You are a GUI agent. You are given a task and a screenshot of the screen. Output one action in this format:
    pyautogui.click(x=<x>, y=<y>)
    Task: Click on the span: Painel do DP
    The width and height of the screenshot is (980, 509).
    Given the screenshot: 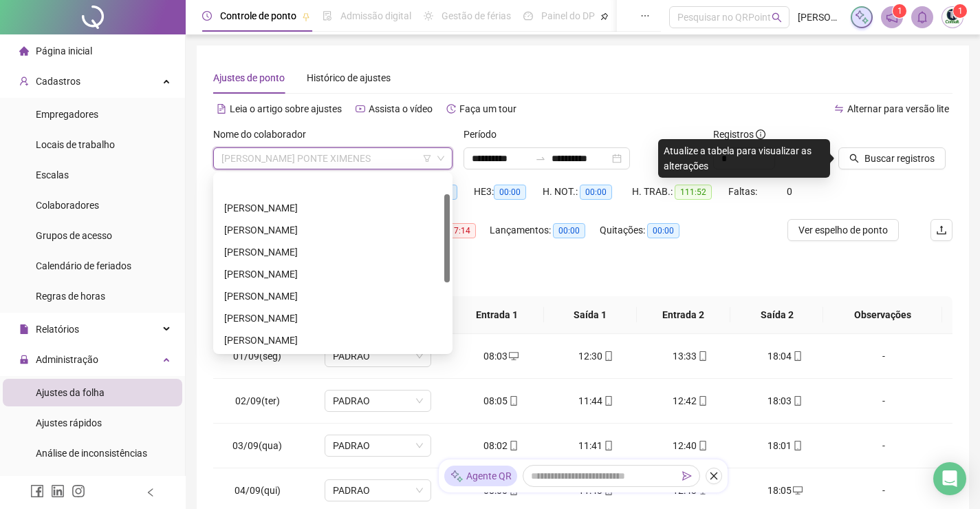 What is the action you would take?
    pyautogui.click(x=569, y=16)
    